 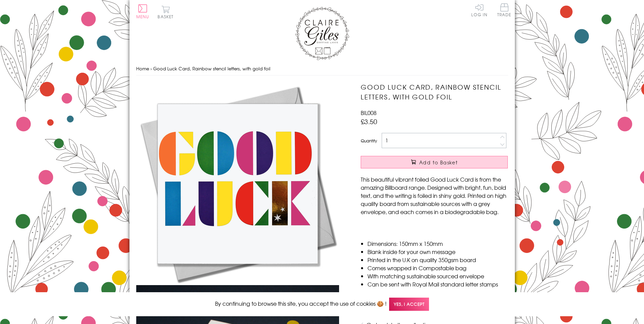 What do you see at coordinates (212, 68) in the screenshot?
I see `span: Good Luck Card, Rainbow stencil letters, with gold foil` at bounding box center [212, 68].